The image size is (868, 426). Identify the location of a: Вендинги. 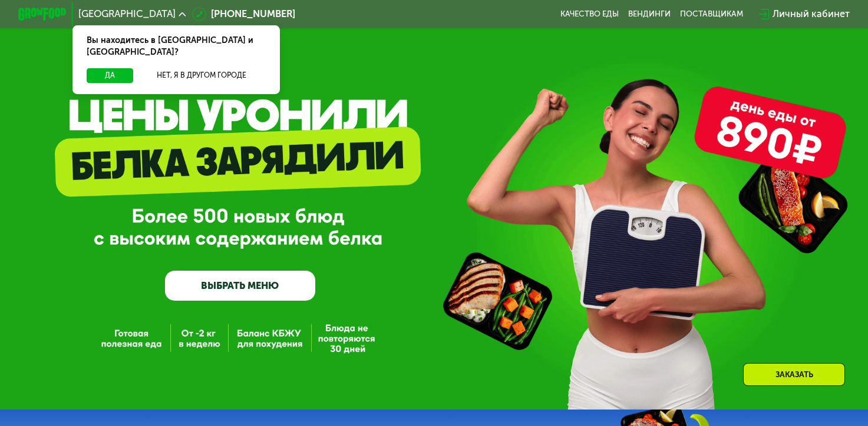
(649, 14).